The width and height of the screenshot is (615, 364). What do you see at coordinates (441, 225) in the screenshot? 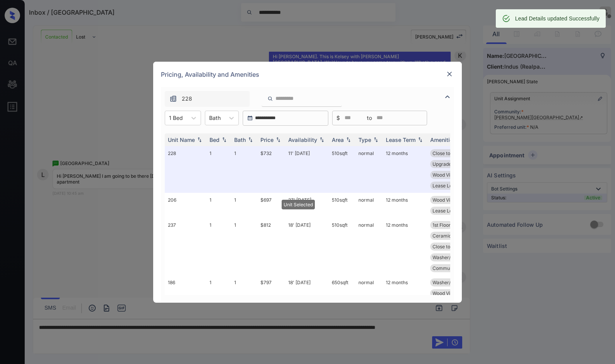
I see `span: 1st Floor` at bounding box center [441, 225].